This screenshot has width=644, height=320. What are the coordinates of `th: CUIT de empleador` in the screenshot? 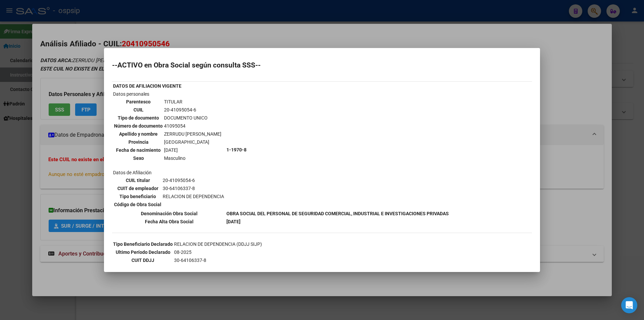 It's located at (138, 188).